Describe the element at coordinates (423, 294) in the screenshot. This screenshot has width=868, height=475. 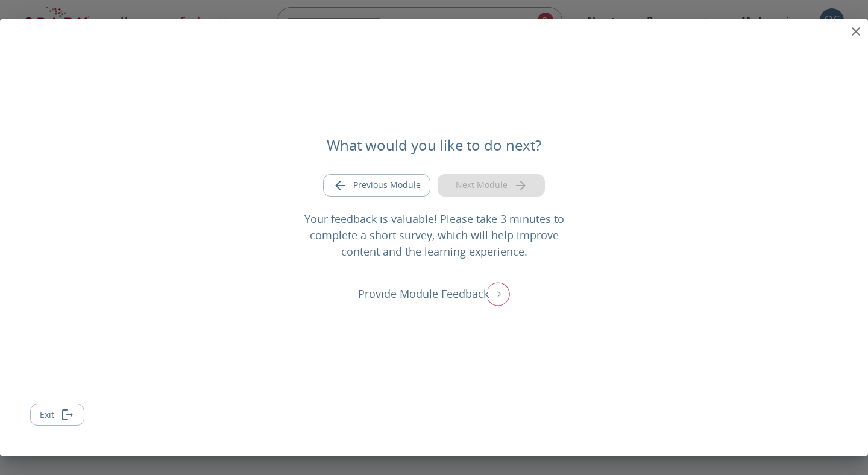
I see `p: Provide Module Feedback` at that location.